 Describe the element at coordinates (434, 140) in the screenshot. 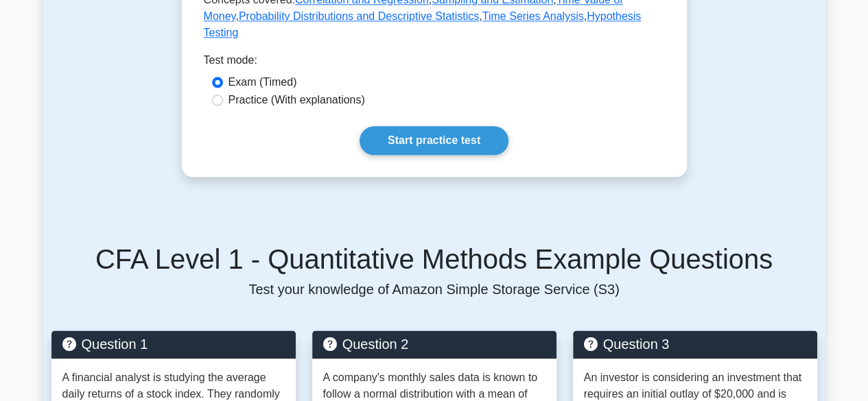

I see `a: Start practice test` at that location.